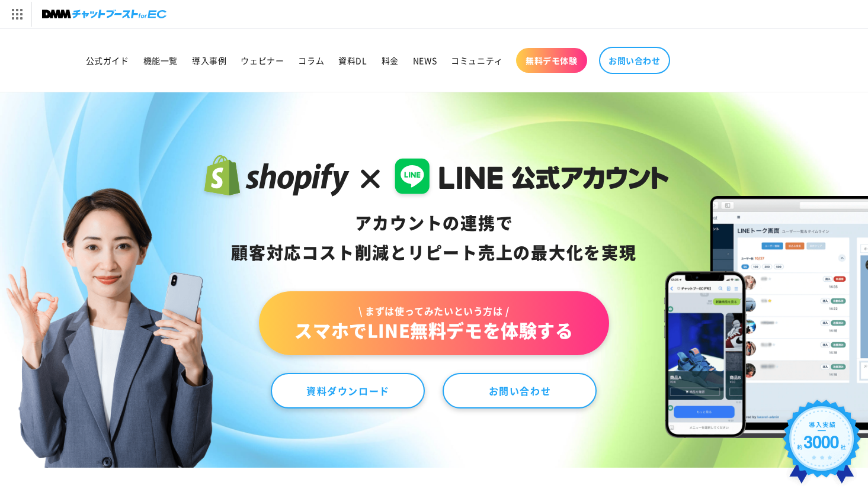 This screenshot has width=868, height=489. What do you see at coordinates (552, 60) in the screenshot?
I see `span: 無料デモ体験` at bounding box center [552, 60].